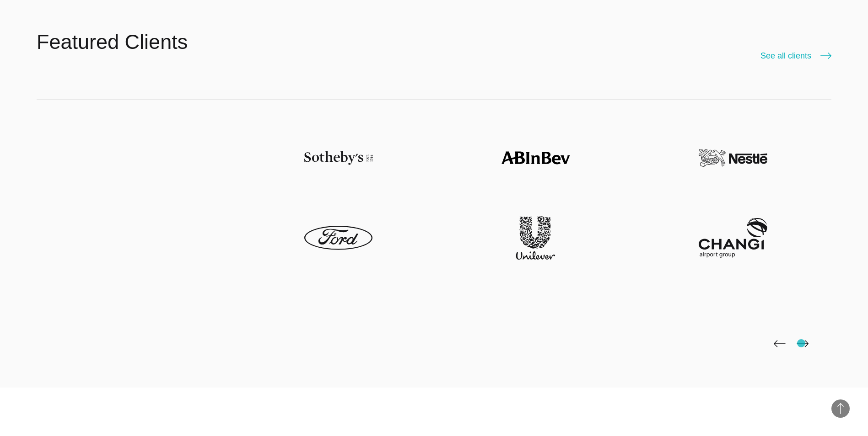 The image size is (868, 436). Describe the element at coordinates (802, 344) in the screenshot. I see `img: page-next-black.png` at that location.